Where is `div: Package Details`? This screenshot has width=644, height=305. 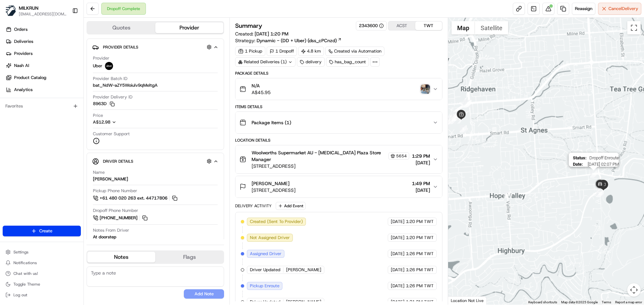 div: Package Details is located at coordinates (338, 74).